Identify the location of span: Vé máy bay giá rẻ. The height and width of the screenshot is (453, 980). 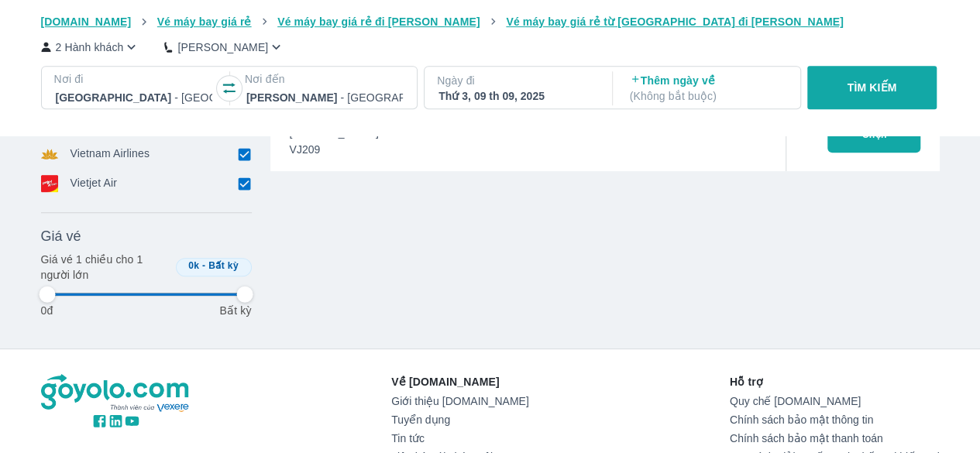
(204, 22).